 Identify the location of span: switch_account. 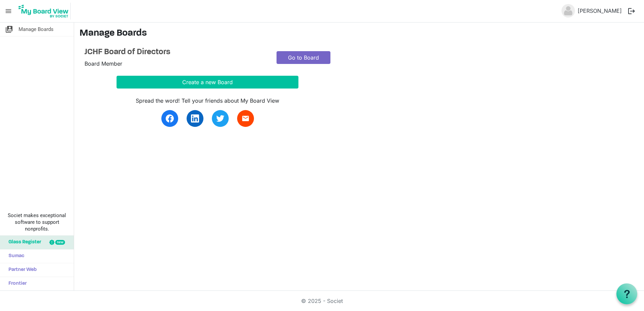
(9, 29).